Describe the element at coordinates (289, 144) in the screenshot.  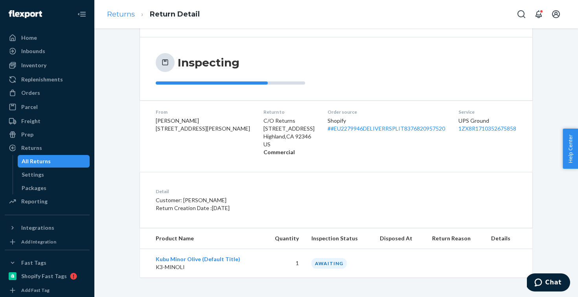
I see `p: US` at that location.